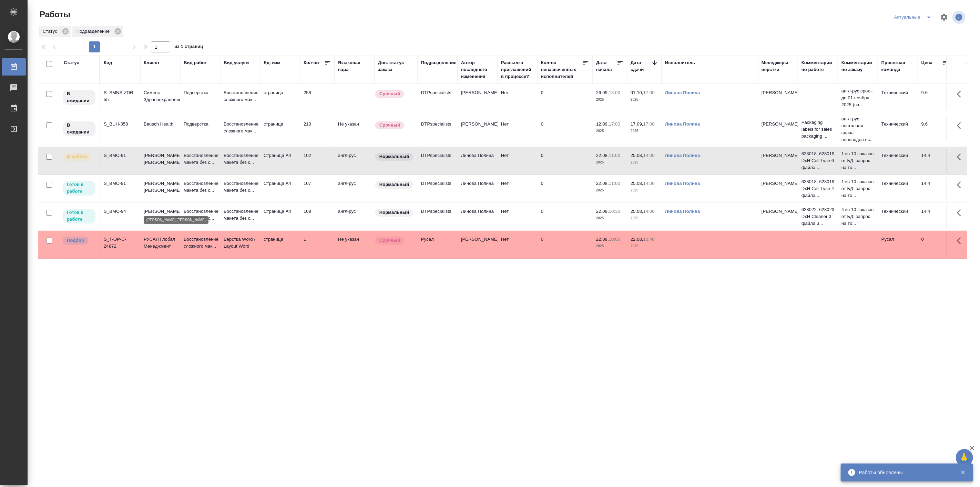 Image resolution: width=980 pixels, height=487 pixels. What do you see at coordinates (51, 31) in the screenshot?
I see `p: Статус` at bounding box center [51, 31].